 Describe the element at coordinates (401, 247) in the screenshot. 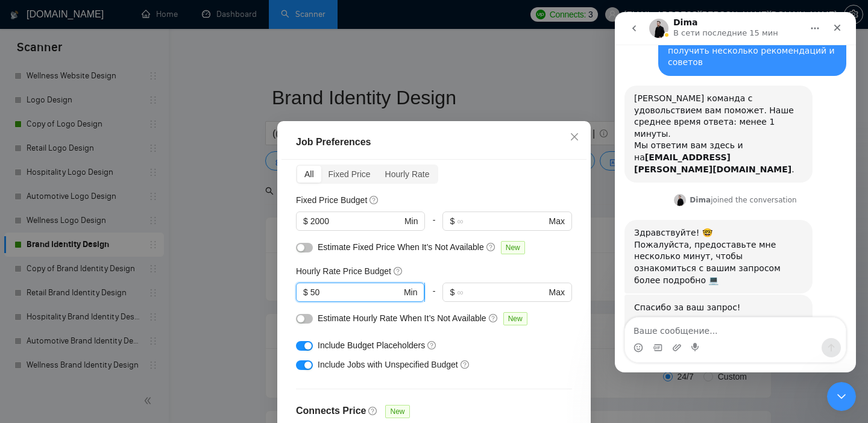

I see `span: Estimate Fixed Price When It’s Not Available` at that location.